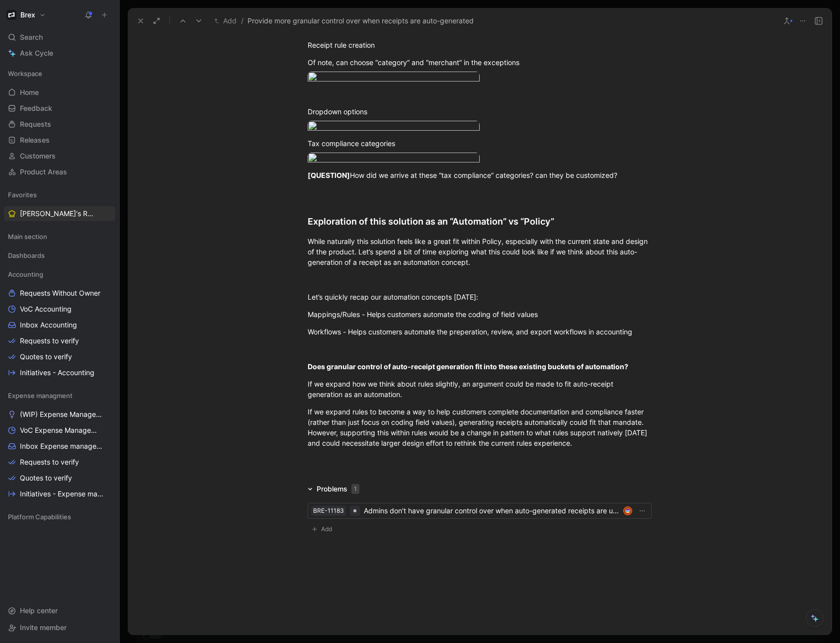 This screenshot has width=840, height=643. What do you see at coordinates (59, 414) in the screenshot?
I see `a: (WIP) Expense Management Problems` at bounding box center [59, 414].